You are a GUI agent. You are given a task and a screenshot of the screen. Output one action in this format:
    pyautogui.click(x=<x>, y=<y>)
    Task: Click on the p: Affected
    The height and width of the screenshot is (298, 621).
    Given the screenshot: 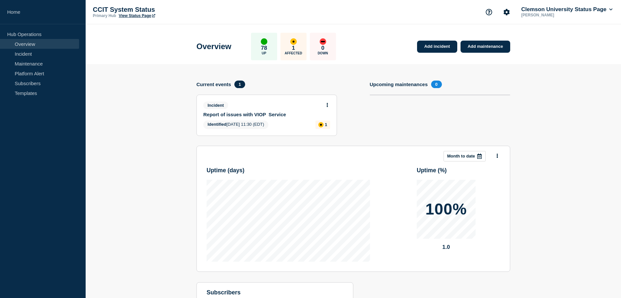 What is the action you would take?
    pyautogui.click(x=293, y=53)
    